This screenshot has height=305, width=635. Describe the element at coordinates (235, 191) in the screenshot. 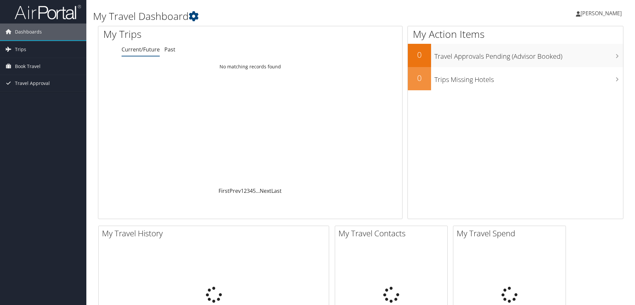

I see `a: Prev` at that location.